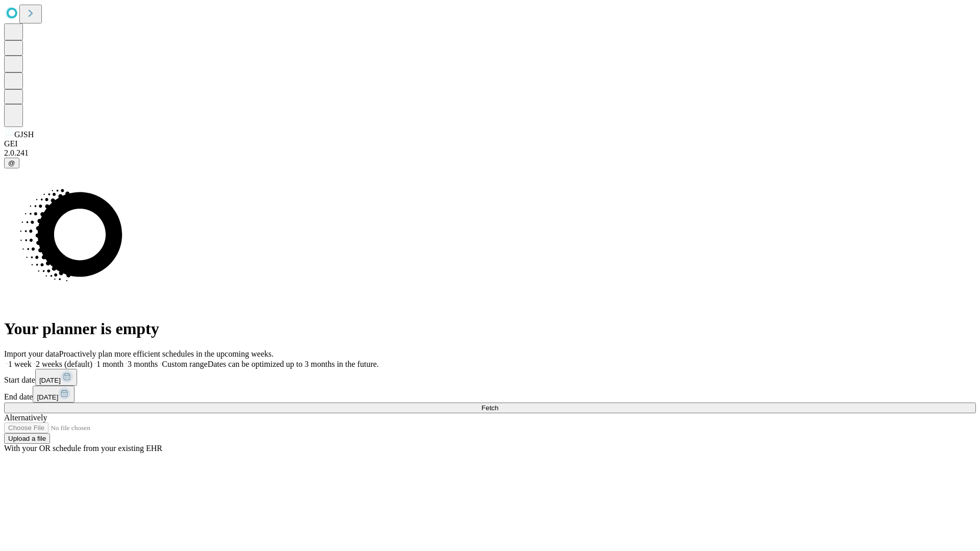 The image size is (980, 551). Describe the element at coordinates (184, 364) in the screenshot. I see `span: Custom range` at that location.